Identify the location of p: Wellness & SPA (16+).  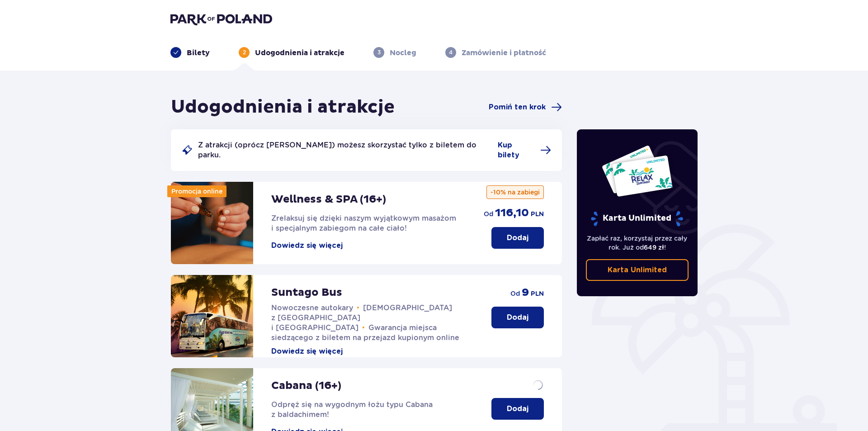
(329, 200).